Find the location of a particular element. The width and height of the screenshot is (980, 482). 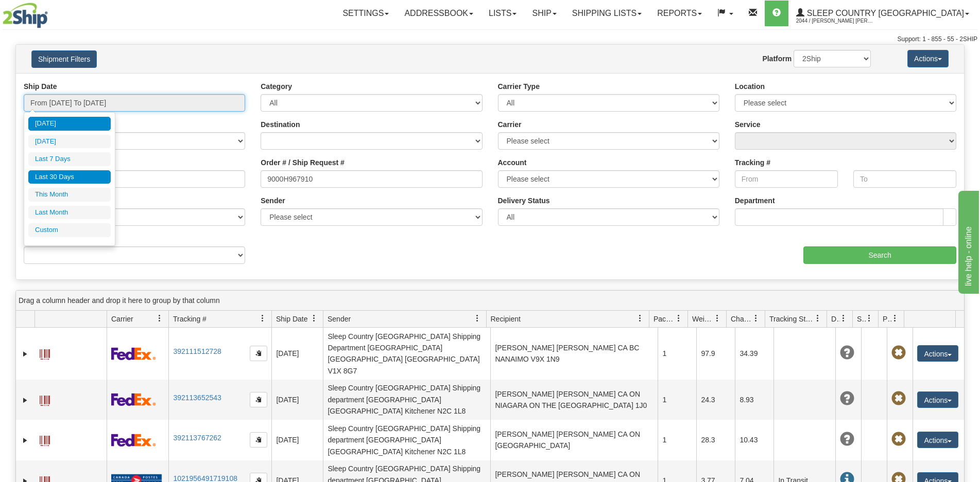

li: Custom is located at coordinates (70, 230).